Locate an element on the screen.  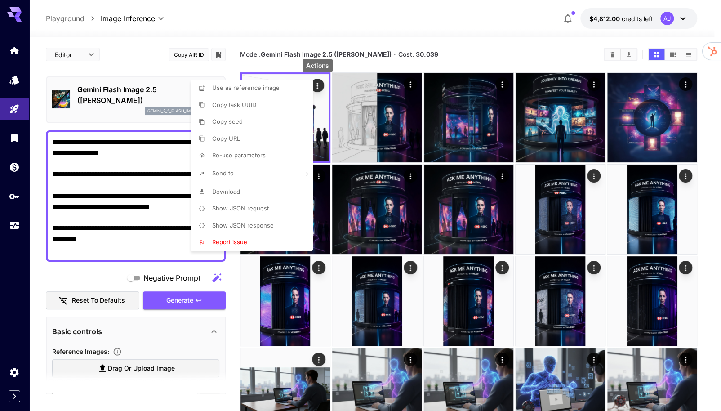
div: Actions is located at coordinates (317, 65).